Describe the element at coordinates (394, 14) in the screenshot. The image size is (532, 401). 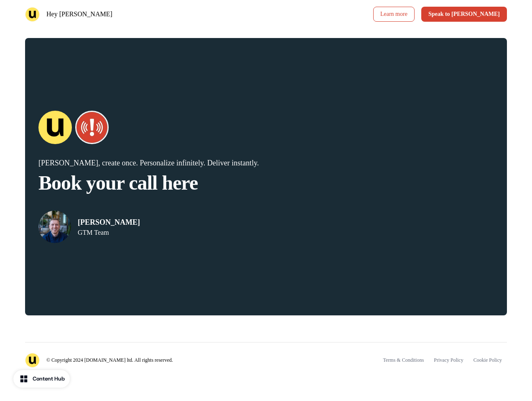
I see `a: Learn more` at that location.